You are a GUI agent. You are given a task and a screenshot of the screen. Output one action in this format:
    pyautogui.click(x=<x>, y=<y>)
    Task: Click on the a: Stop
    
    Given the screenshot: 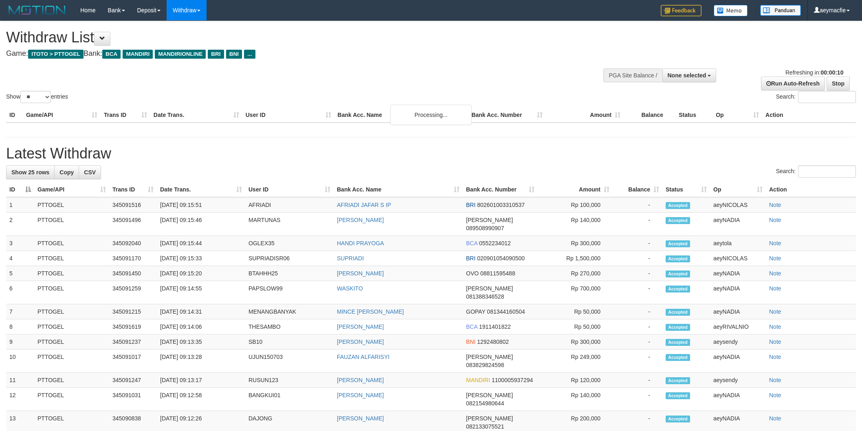 What is the action you would take?
    pyautogui.click(x=838, y=84)
    